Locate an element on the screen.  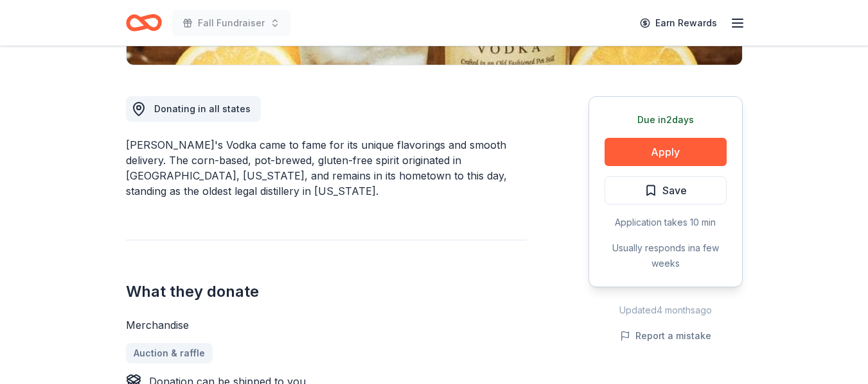
a: Auction & raffle is located at coordinates (169, 354).